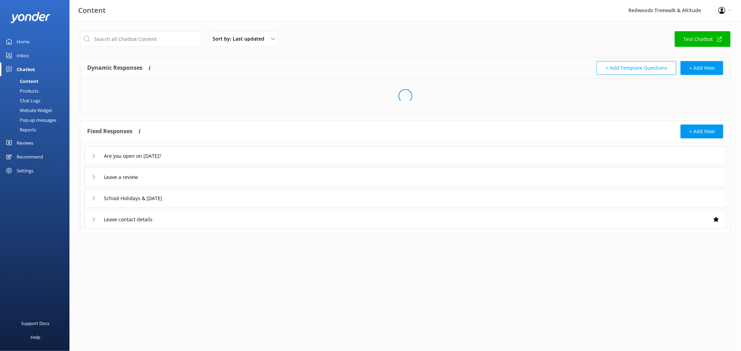 The height and width of the screenshot is (351, 741). I want to click on div: Inbox, so click(23, 56).